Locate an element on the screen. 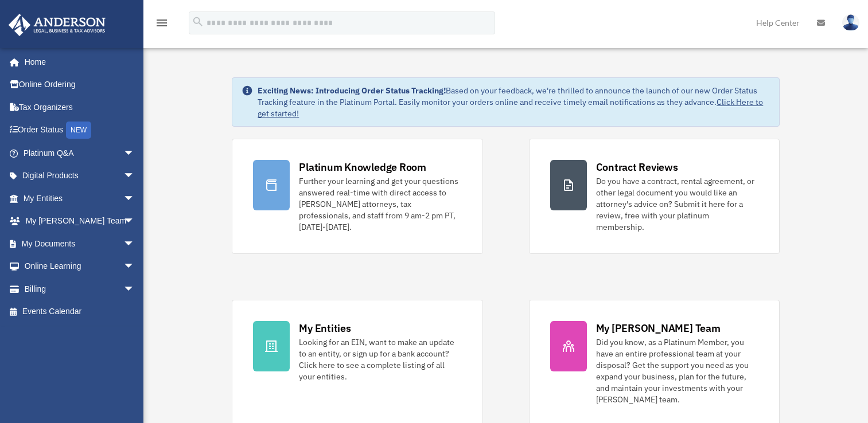  a: Contract Reviews Do you have a contract, rental agreement, or other legal document you would like... is located at coordinates (654, 196).